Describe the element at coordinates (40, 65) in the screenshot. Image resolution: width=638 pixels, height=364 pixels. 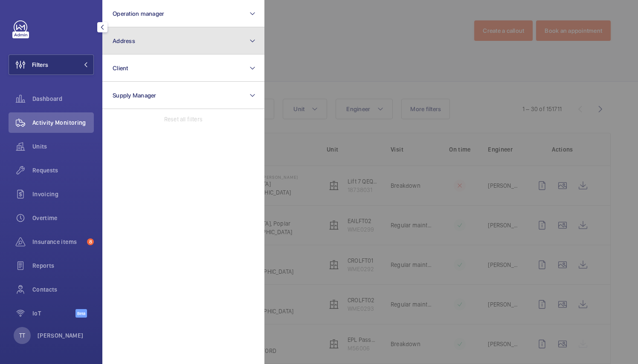
I see `span: Filters` at that location.